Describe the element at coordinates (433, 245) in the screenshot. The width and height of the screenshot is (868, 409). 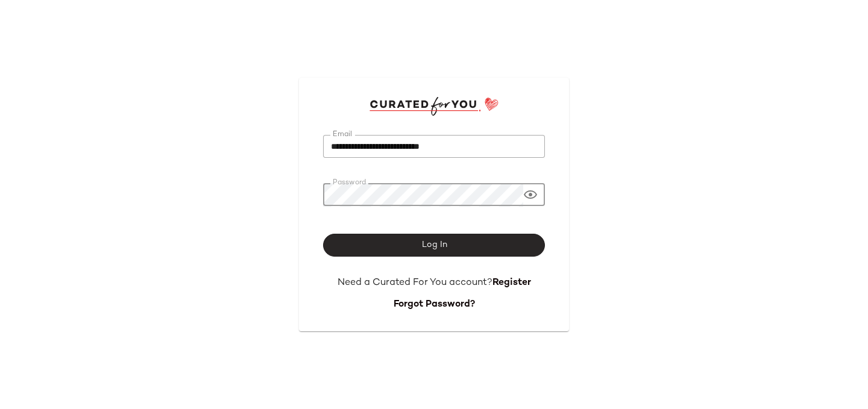
I see `span: Log In` at that location.